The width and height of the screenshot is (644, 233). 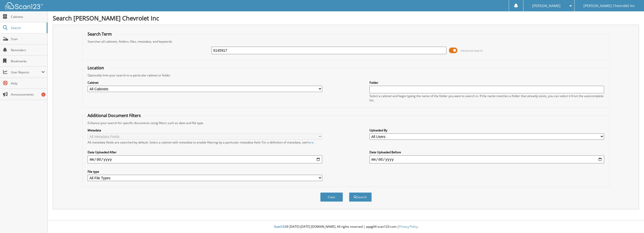 I want to click on div: All metadata fields are searched by default. Select a cabinet with metadata to enable filtering b..., so click(x=205, y=142).